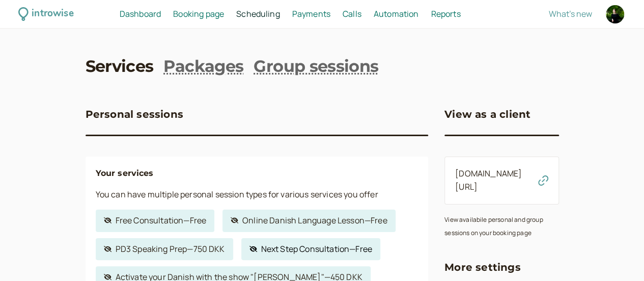 Image resolution: width=644 pixels, height=281 pixels. What do you see at coordinates (493, 226) in the screenshot?
I see `small: View availabile personal and group sessions on your booking page` at bounding box center [493, 226].